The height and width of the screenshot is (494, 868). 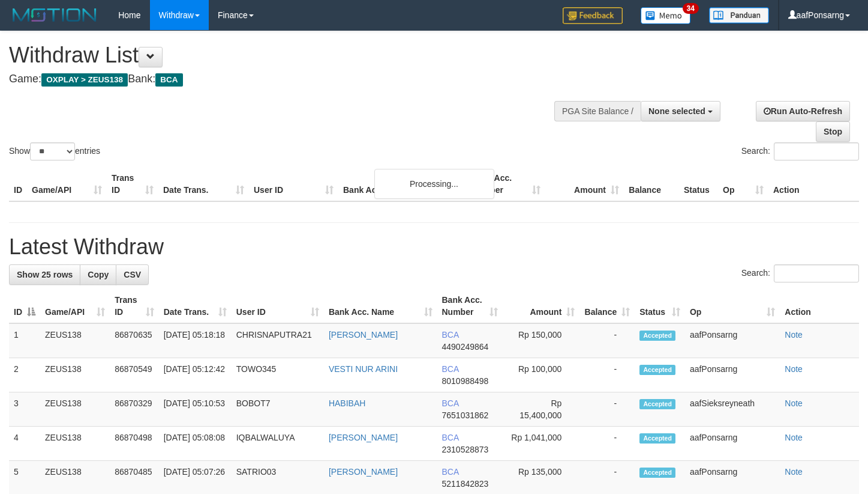 What do you see at coordinates (651, 184) in the screenshot?
I see `th: Balance` at bounding box center [651, 184].